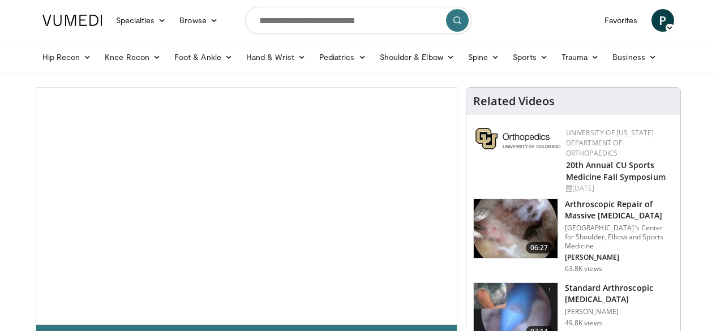 This screenshot has width=716, height=331. I want to click on a: Knee Recon, so click(132, 57).